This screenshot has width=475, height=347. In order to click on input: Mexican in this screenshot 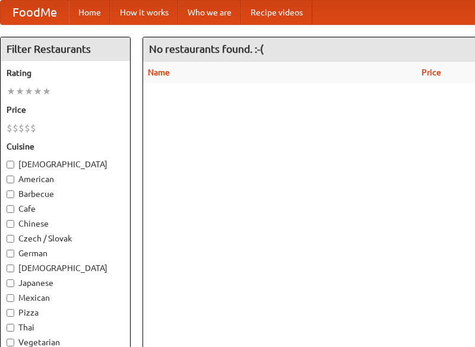, I will do `click(10, 298)`.